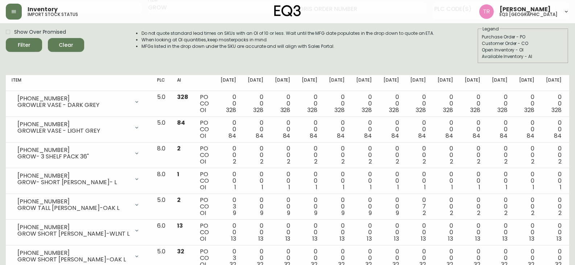 The height and width of the screenshot is (265, 575). What do you see at coordinates (53, 15) in the screenshot?
I see `h5: import stock status` at bounding box center [53, 15].